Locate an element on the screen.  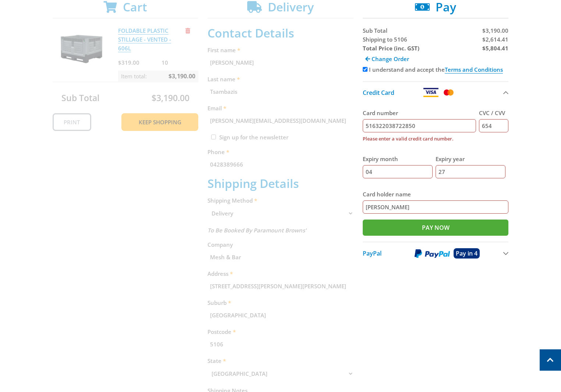
label: I understand and accept the is located at coordinates (436, 69).